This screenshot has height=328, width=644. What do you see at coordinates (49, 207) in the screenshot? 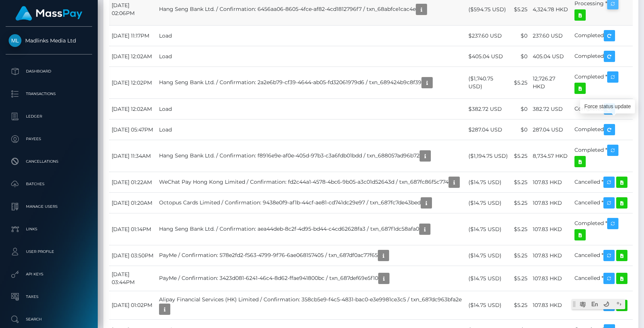
I see `p: Manage Users` at bounding box center [49, 207].